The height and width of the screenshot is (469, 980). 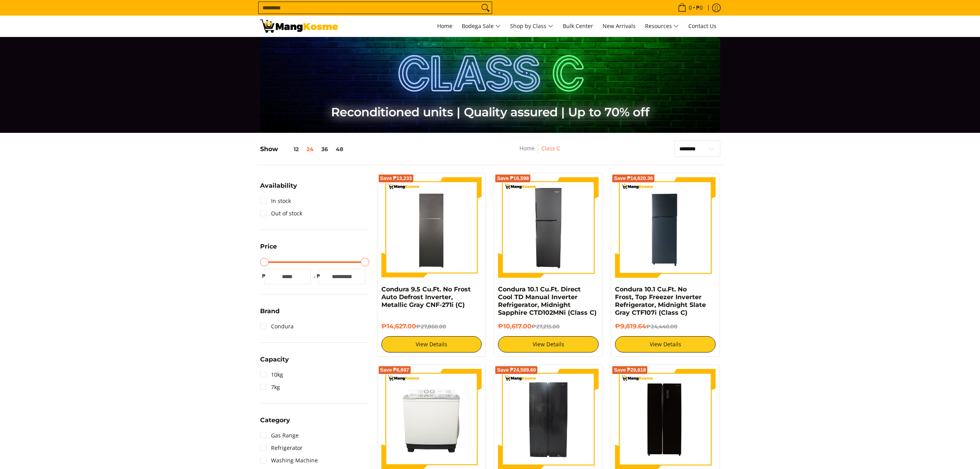 I want to click on img: Condura 10.1 Cu.Ft. Direct Cool TD Manual Inverter Refrigerator, Midnight Sapphire CTD102MNi (Cla..., so click(x=548, y=228).